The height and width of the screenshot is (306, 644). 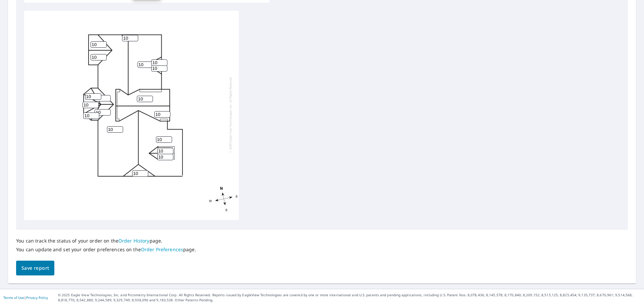 I want to click on button: Save report, so click(x=35, y=268).